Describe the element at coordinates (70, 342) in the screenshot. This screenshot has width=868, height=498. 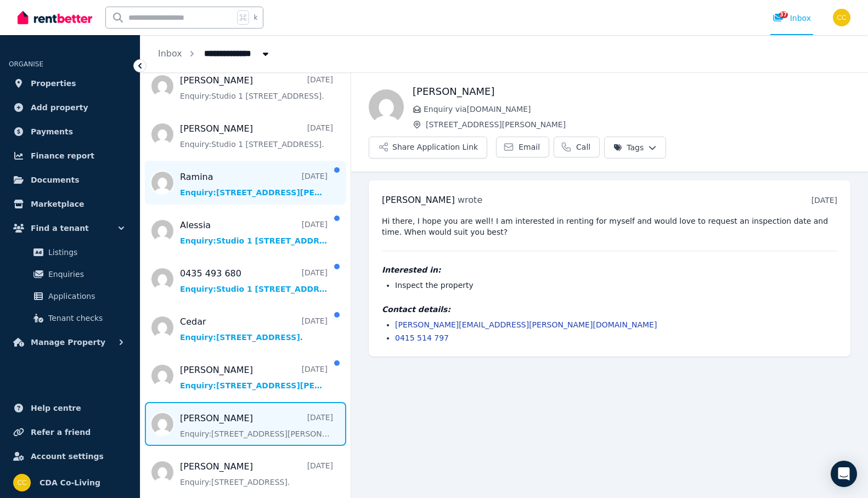
I see `button: Manage Property` at that location.